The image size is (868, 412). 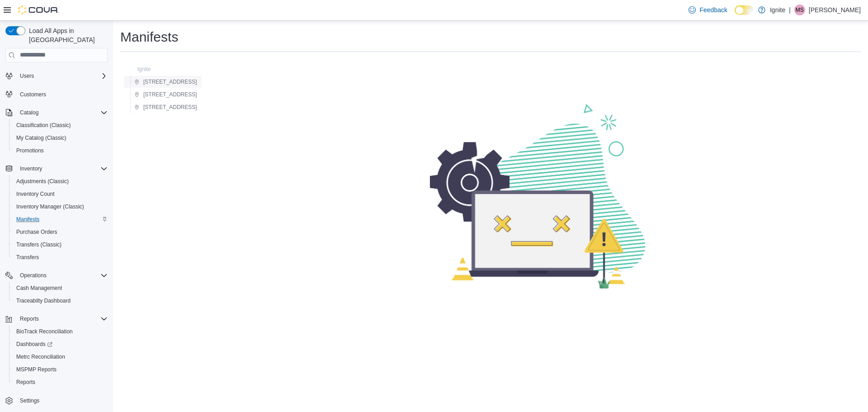 I want to click on p: Ignite, so click(x=778, y=10).